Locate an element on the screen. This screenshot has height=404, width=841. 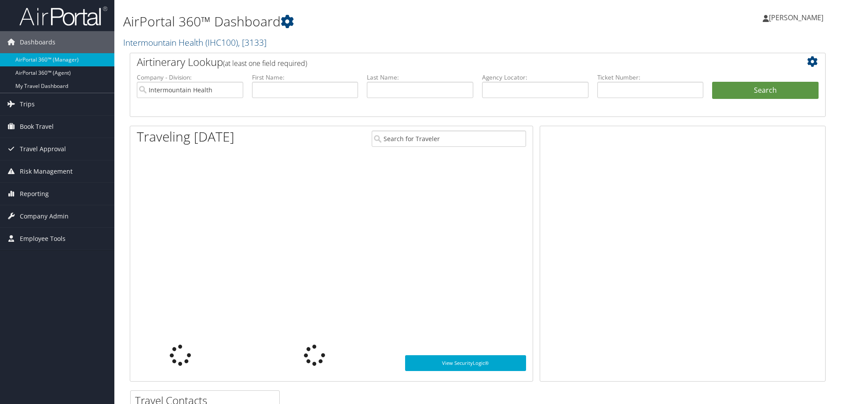
span: , [ 3133 ] is located at coordinates (252, 42).